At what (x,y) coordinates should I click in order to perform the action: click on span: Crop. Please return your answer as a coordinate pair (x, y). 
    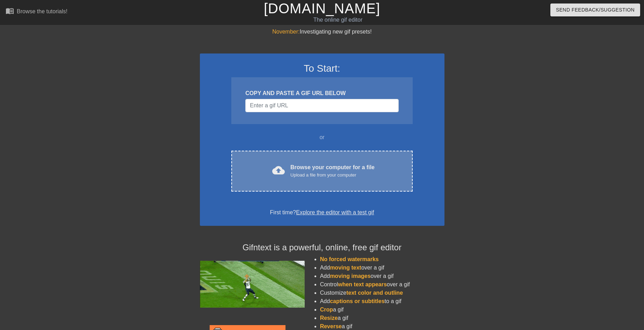
    Looking at the image, I should click on (327, 309).